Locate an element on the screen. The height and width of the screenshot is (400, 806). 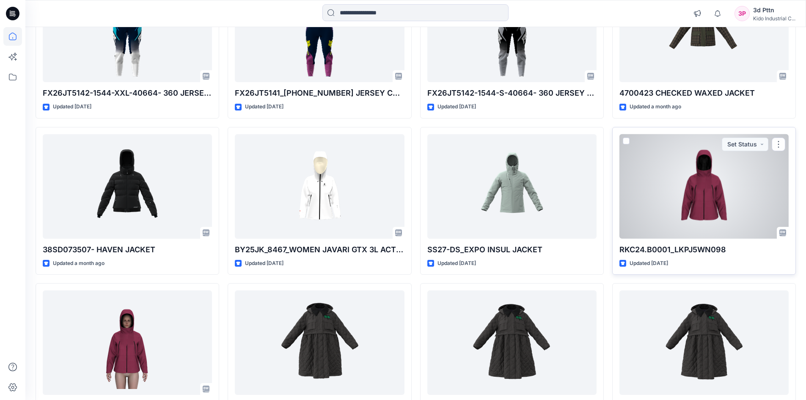
div: 3P is located at coordinates (742, 14).